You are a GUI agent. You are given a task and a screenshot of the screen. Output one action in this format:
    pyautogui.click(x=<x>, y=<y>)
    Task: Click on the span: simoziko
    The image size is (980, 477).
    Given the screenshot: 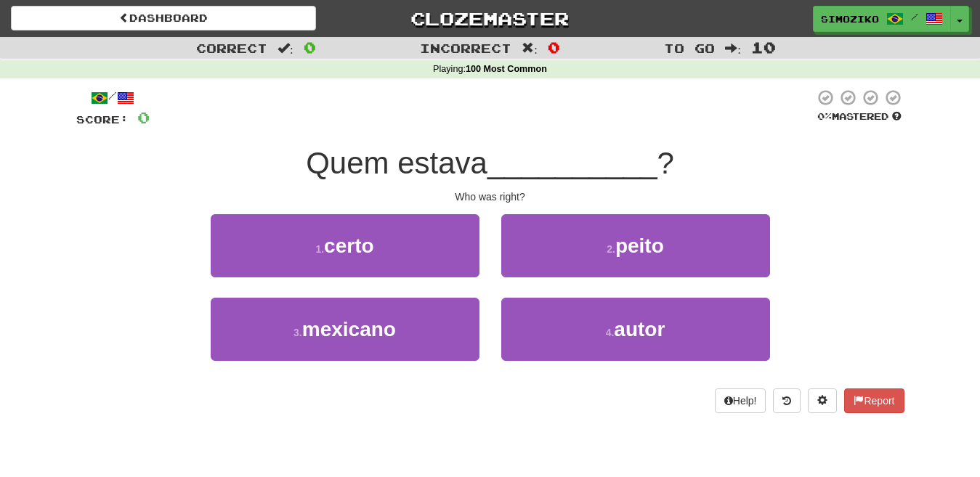 What is the action you would take?
    pyautogui.click(x=850, y=19)
    